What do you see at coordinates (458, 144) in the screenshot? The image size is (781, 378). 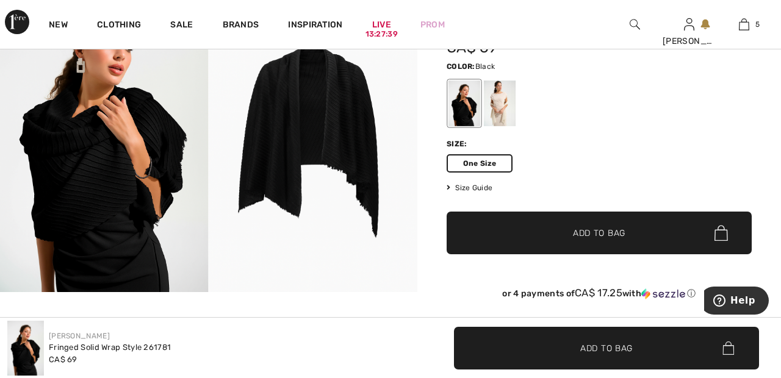 I see `div: Size:` at bounding box center [458, 144].